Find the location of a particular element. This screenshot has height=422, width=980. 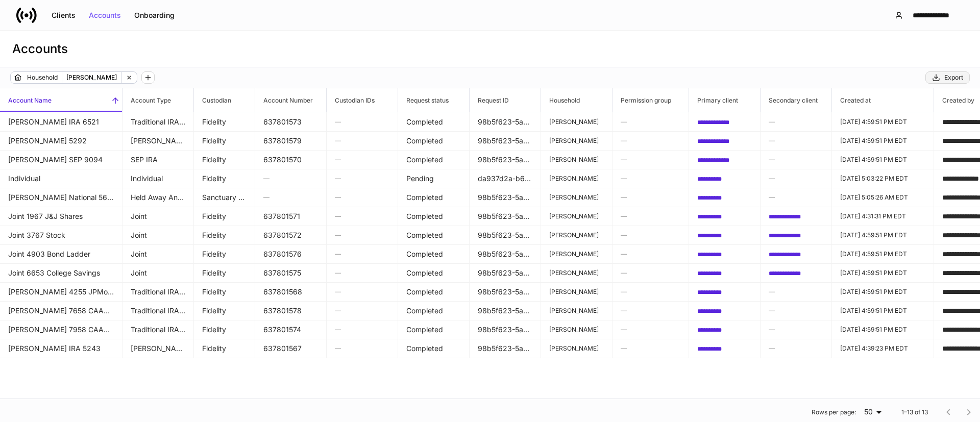

h3: Accounts is located at coordinates (39, 49).